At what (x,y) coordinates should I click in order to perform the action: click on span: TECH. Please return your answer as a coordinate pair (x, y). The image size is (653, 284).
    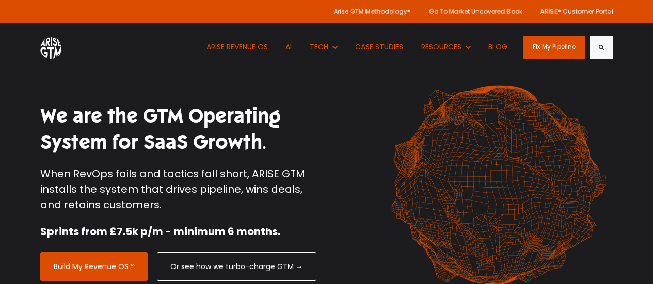
    Looking at the image, I should click on (319, 47).